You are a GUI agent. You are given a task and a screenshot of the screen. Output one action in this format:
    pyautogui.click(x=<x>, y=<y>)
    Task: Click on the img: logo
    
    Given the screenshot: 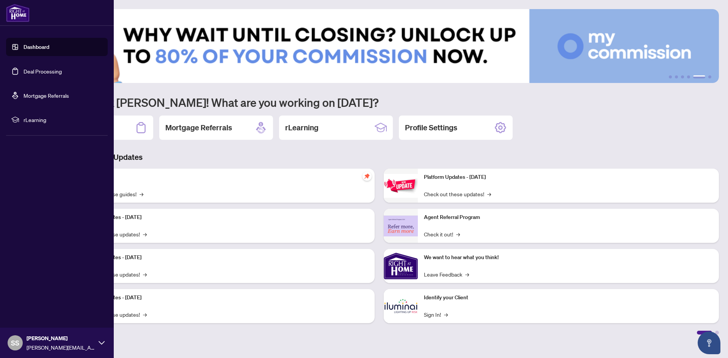 What is the action you would take?
    pyautogui.click(x=18, y=13)
    